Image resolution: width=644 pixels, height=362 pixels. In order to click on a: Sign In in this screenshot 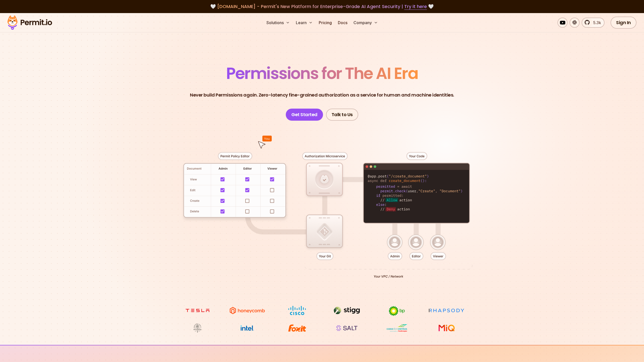, I will do `click(623, 23)`.